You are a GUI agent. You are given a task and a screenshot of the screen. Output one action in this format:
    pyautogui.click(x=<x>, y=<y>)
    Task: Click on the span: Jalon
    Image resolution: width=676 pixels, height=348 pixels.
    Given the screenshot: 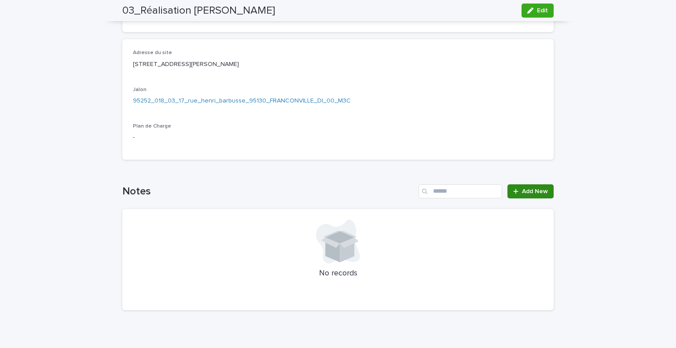 What is the action you would take?
    pyautogui.click(x=139, y=90)
    